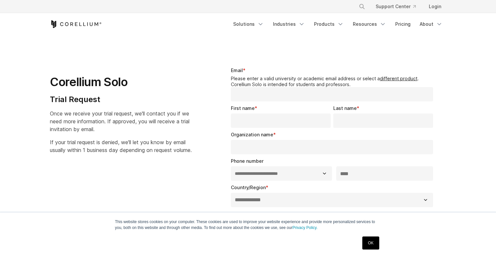 The height and width of the screenshot is (258, 496). Describe the element at coordinates (362, 7) in the screenshot. I see `button: Search` at that location.